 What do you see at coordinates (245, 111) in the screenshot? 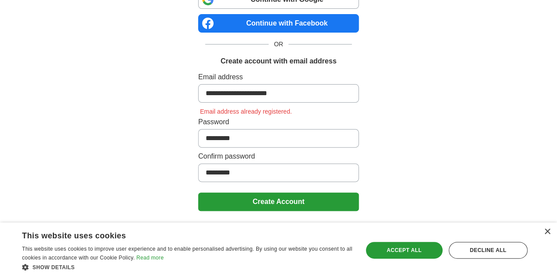
I see `span: Email address already registered.` at bounding box center [245, 111].